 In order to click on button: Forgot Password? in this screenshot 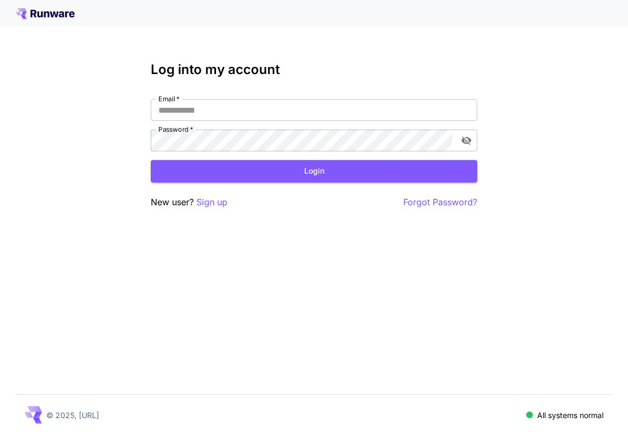, I will do `click(440, 202)`.